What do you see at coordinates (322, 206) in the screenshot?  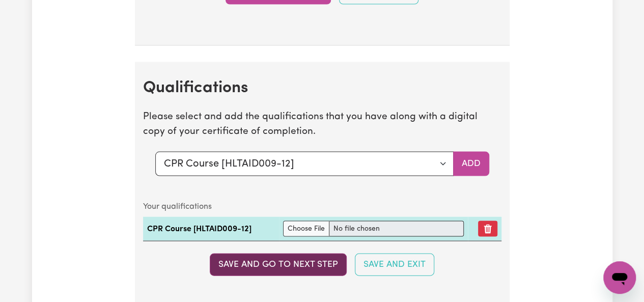 I see `caption: Your qualifications` at bounding box center [322, 206].